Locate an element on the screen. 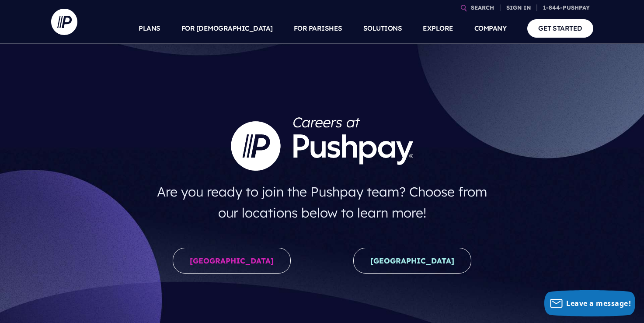 The image size is (644, 323). button: Leave a message! is located at coordinates (590, 303).